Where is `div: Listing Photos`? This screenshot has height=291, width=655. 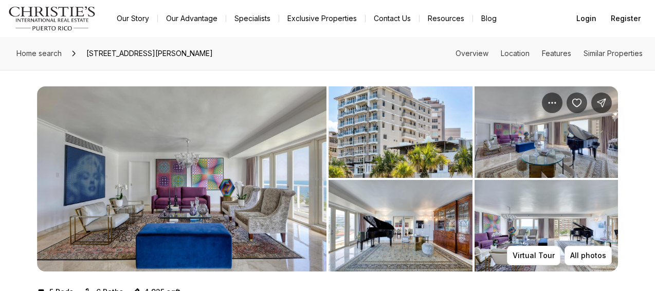 div: Listing Photos is located at coordinates (327, 179).